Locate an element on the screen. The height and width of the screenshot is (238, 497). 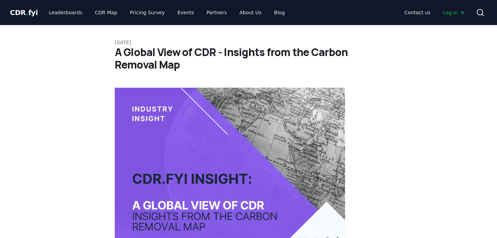
a: Pricing Survey is located at coordinates (147, 13).